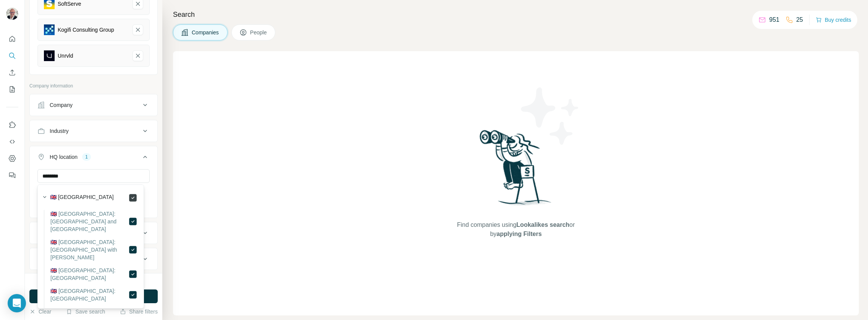 Image resolution: width=868 pixels, height=320 pixels. I want to click on button: Company, so click(94, 105).